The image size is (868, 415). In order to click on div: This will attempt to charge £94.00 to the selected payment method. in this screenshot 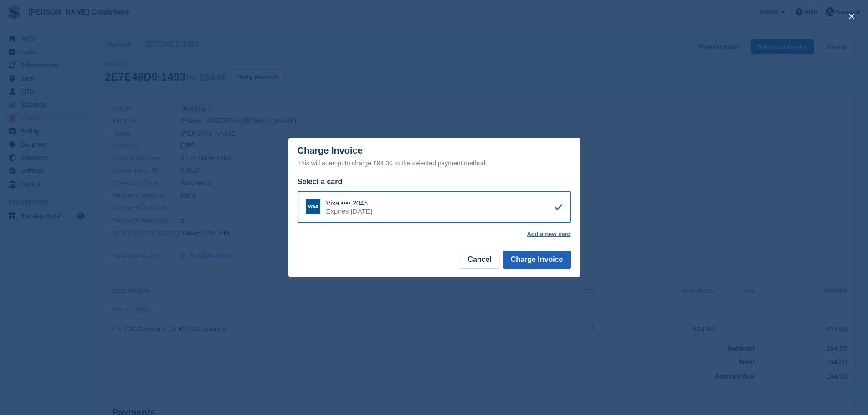, I will do `click(434, 163)`.